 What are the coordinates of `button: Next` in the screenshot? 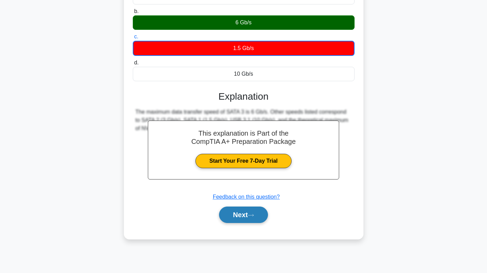 It's located at (243, 215).